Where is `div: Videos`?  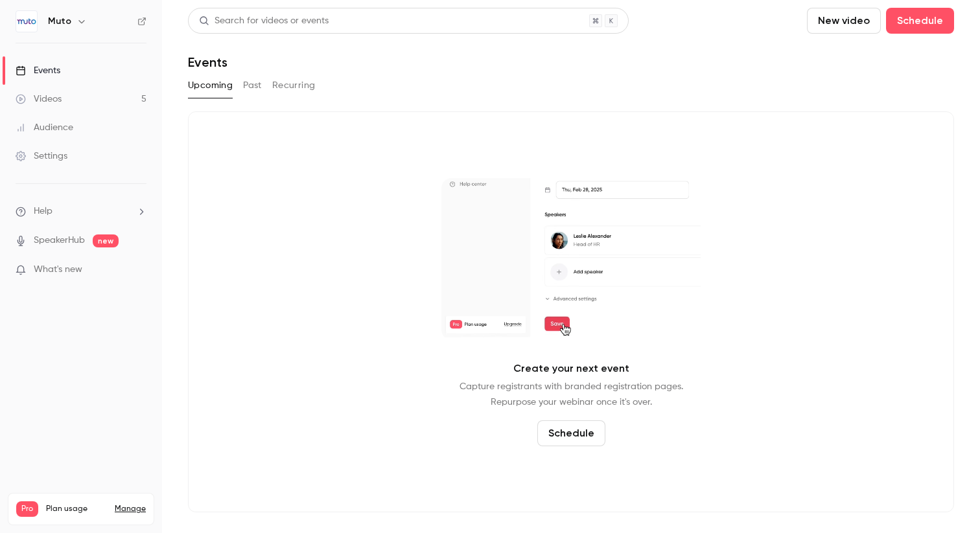
div: Videos is located at coordinates (38, 99).